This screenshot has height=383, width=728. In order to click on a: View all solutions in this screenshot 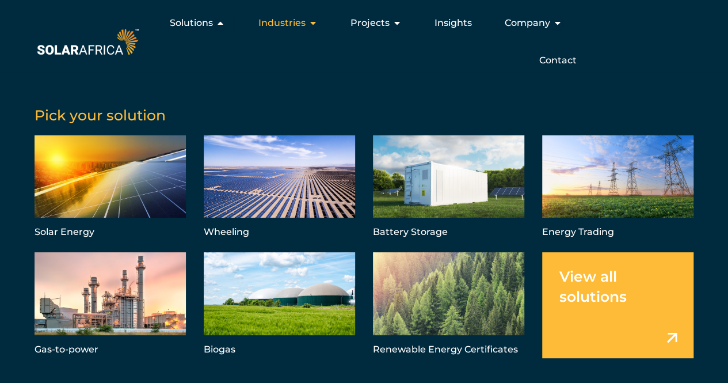, I will do `click(617, 304)`.